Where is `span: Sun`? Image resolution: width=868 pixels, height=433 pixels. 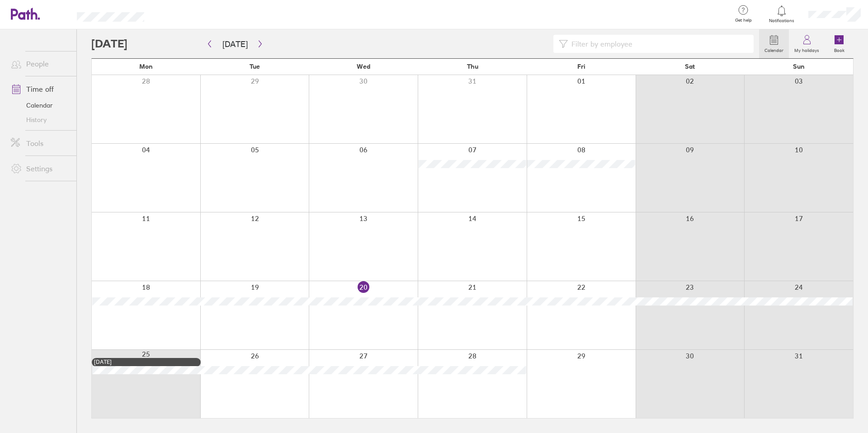 span: Sun is located at coordinates (798, 67).